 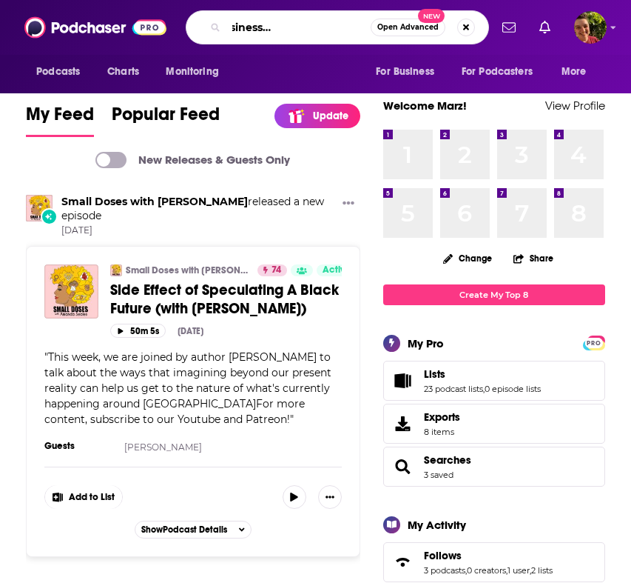 What do you see at coordinates (432, 16) in the screenshot?
I see `span: New` at bounding box center [432, 16].